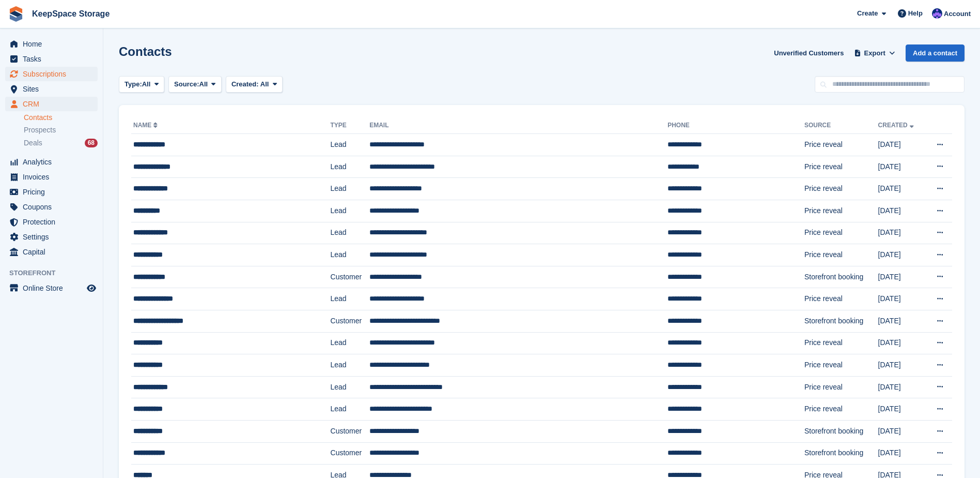 This screenshot has width=980, height=478. What do you see at coordinates (935, 52) in the screenshot?
I see `a: Add a contact` at bounding box center [935, 52].